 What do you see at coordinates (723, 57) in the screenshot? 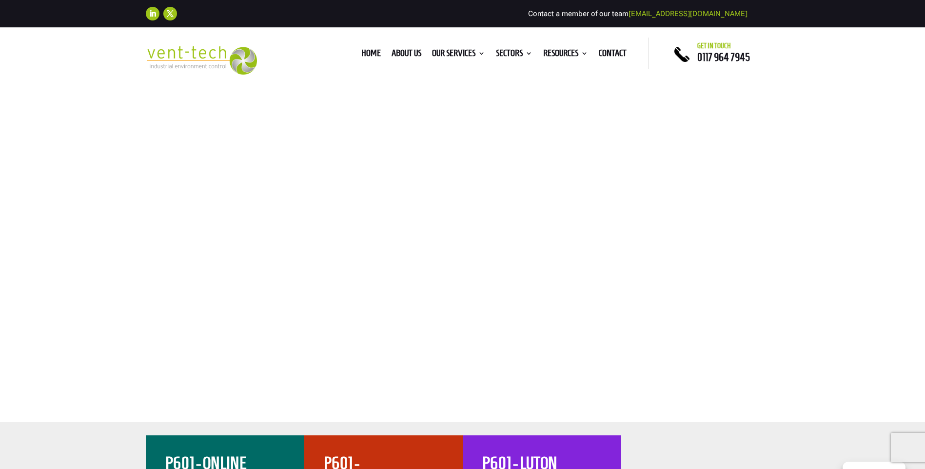
I see `a: 0117 964 7945` at bounding box center [723, 57].